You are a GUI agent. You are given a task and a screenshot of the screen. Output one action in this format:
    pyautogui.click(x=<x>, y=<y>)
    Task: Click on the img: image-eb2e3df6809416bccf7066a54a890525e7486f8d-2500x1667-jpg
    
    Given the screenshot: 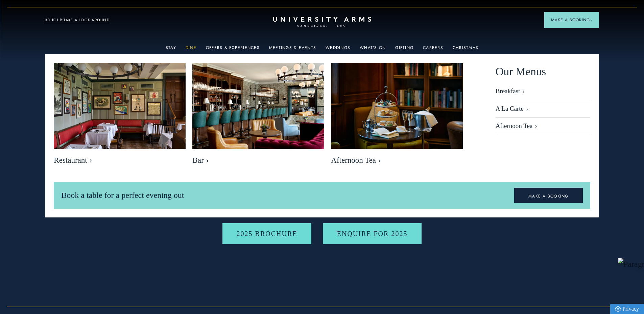 What is the action you would take?
    pyautogui.click(x=397, y=107)
    